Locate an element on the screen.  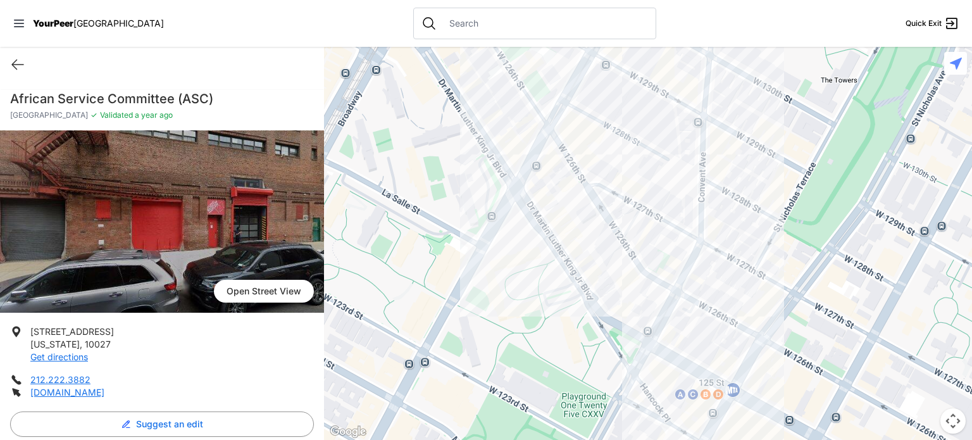
a: Quick Exit is located at coordinates (932, 23).